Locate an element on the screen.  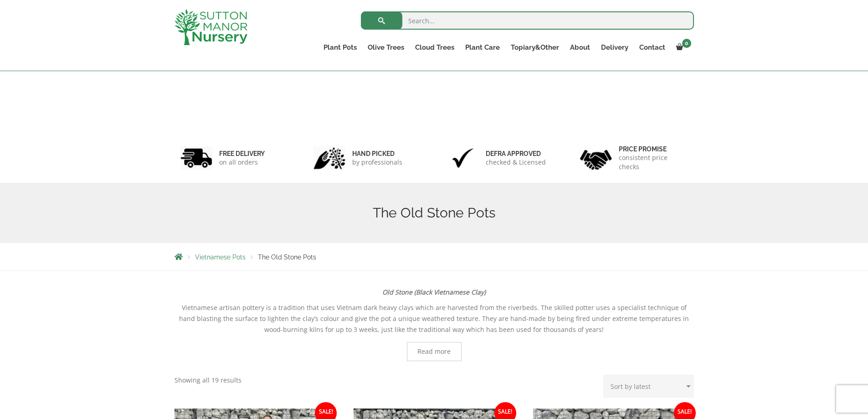
p: Vietnamese artisan pottery is a tradition that uses Vietnam dark heavy clays which are harvested ... is located at coordinates (434, 319).